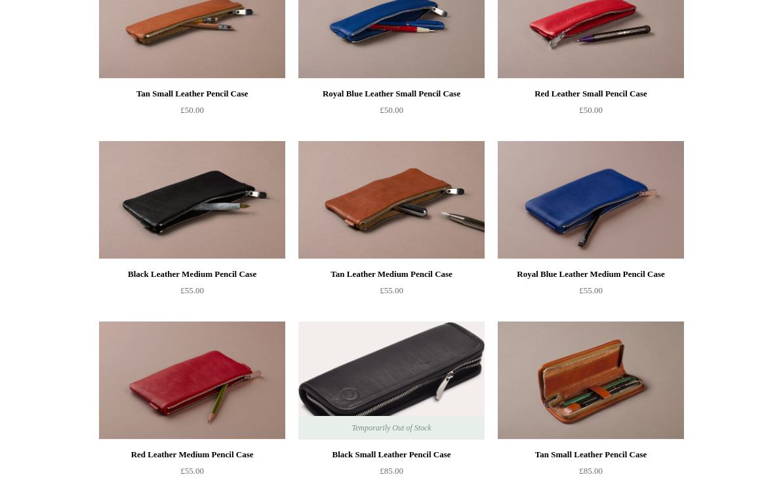 Image resolution: width=783 pixels, height=477 pixels. I want to click on img: Red Leather Medium Pencil Case, so click(192, 380).